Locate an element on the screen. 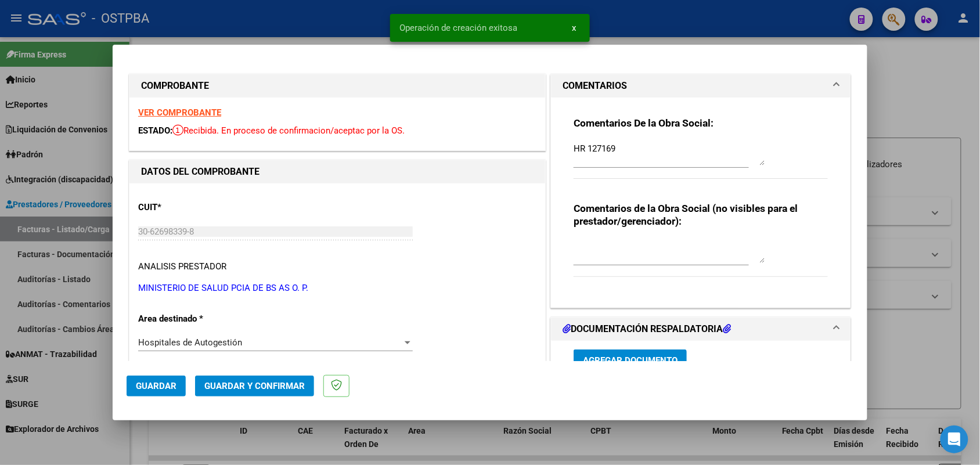  h1: DOCUMENTACIÓN RESPALDATORIA is located at coordinates (646, 329).